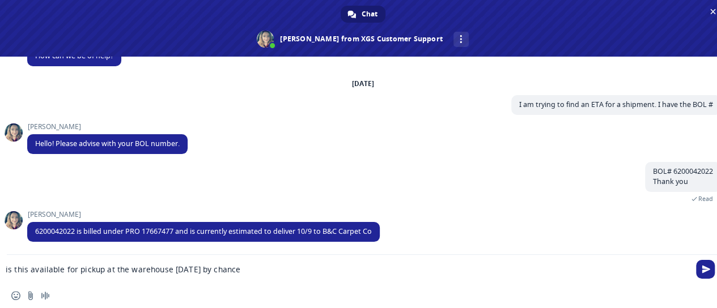 This screenshot has height=308, width=717. I want to click on span: Insert an emoji, so click(16, 296).